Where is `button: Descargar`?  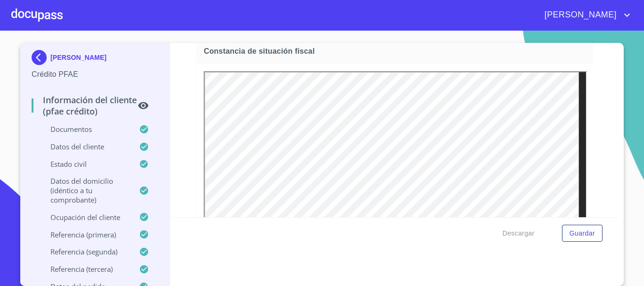 button: Descargar is located at coordinates (519, 233).